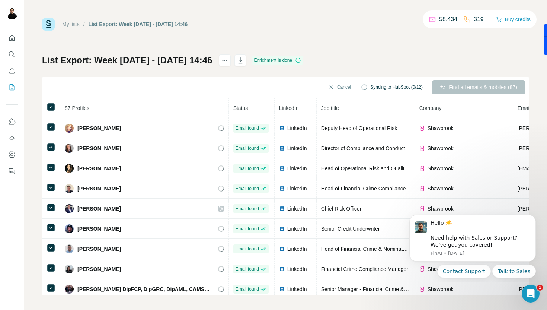 The width and height of the screenshot is (547, 310). I want to click on p: Message from FinAI, sent 1d ago, so click(82, 45).